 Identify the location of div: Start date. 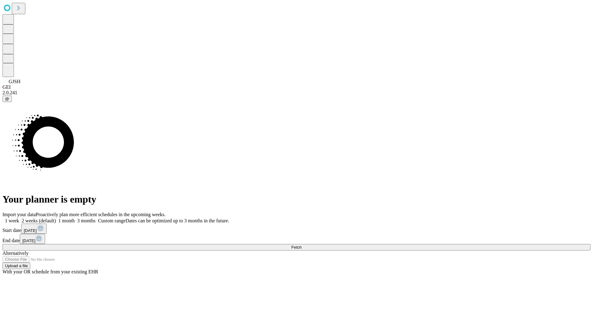
(297, 228).